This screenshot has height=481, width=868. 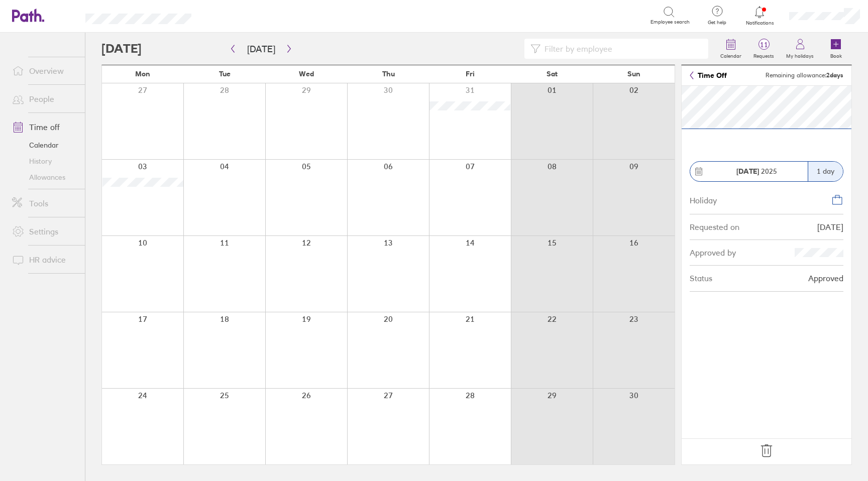 I want to click on span: Sun, so click(x=634, y=74).